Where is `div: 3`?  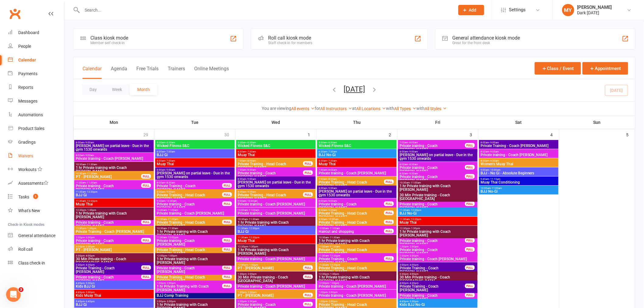
div: 3 is located at coordinates (474, 134).